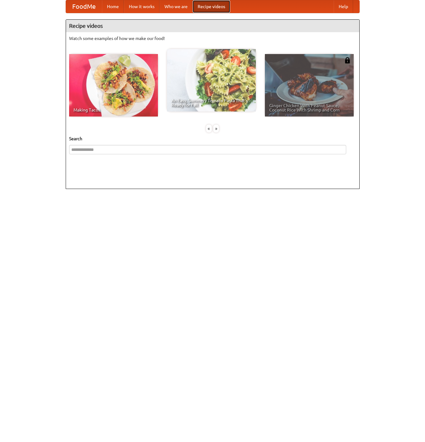 Image resolution: width=425 pixels, height=442 pixels. Describe the element at coordinates (113, 110) in the screenshot. I see `span: Making Tacos` at that location.